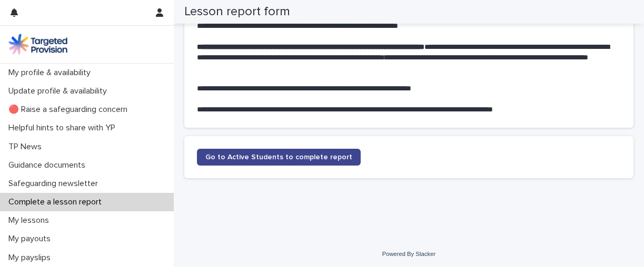 This screenshot has height=267, width=644. What do you see at coordinates (30, 220) in the screenshot?
I see `p: My lessons` at bounding box center [30, 220].